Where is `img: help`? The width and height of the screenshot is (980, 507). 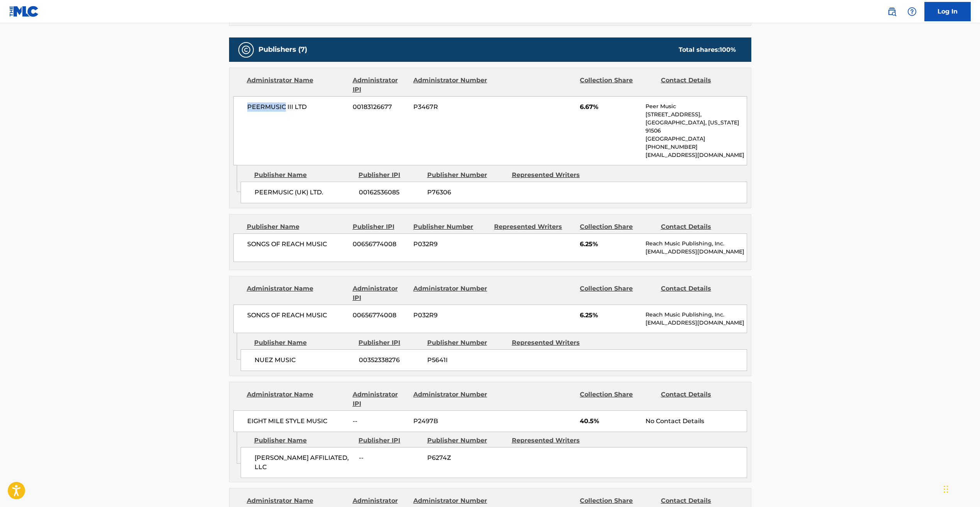 img: help is located at coordinates (912, 12).